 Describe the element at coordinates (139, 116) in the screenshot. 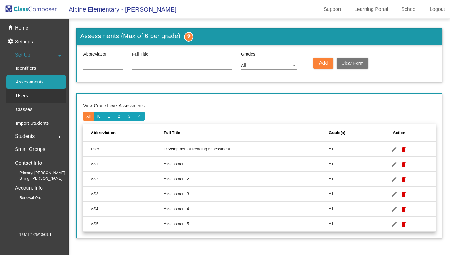

I see `button: 4` at that location.